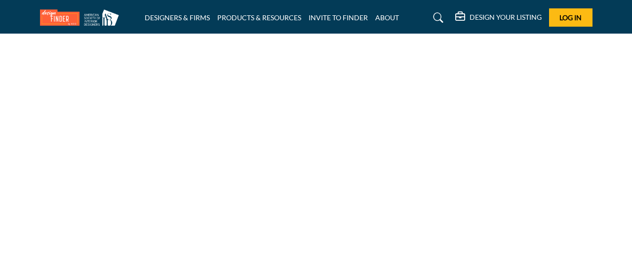  What do you see at coordinates (499, 18) in the screenshot?
I see `div: DESIGN YOUR LISTING` at bounding box center [499, 18].